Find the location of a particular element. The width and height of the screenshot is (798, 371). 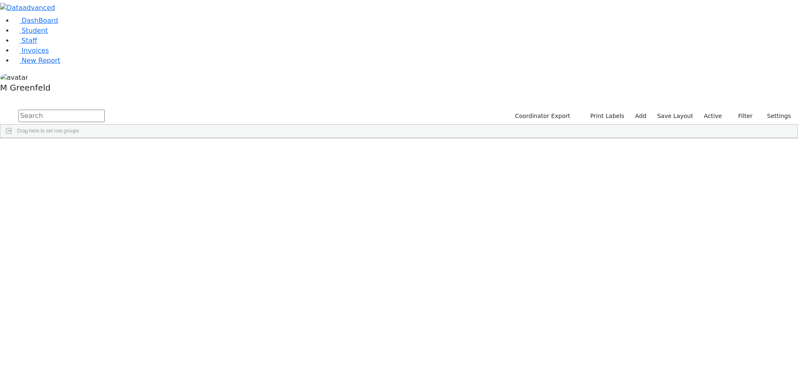

span: Drag here to set row groups is located at coordinates (48, 131).